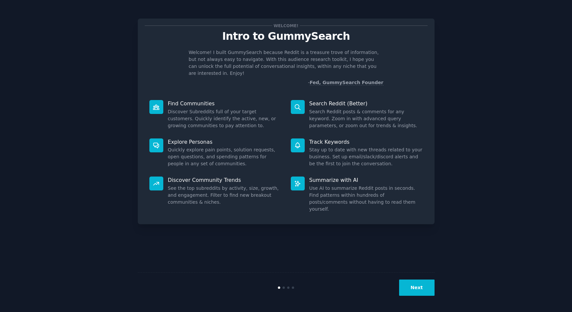 This screenshot has height=312, width=572. What do you see at coordinates (286, 26) in the screenshot?
I see `span: Welcome!` at bounding box center [286, 26].